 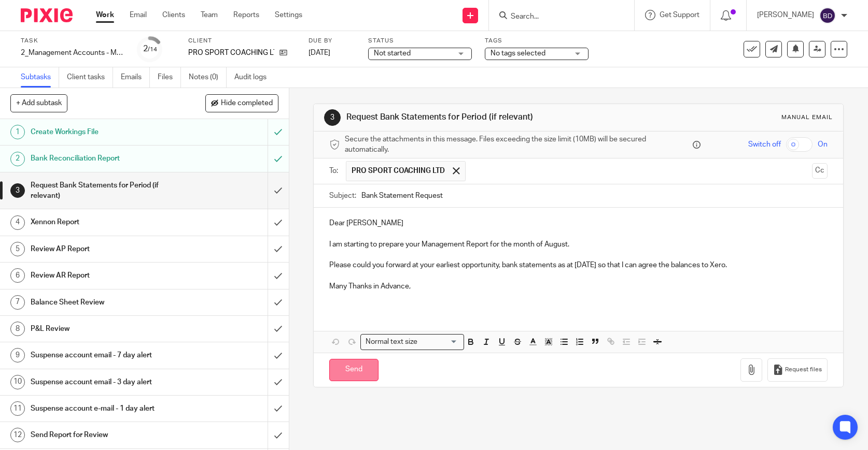 What do you see at coordinates (392, 53) in the screenshot?
I see `span: Not started` at bounding box center [392, 53].